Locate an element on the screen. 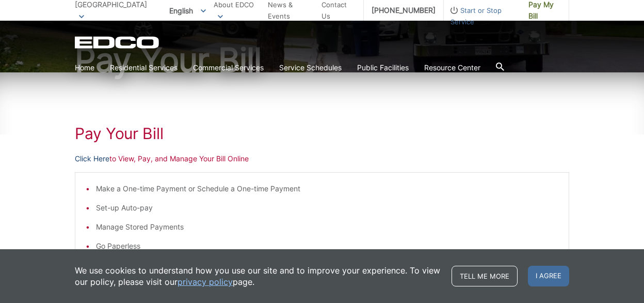 The image size is (644, 303). a: Resource Center is located at coordinates (453, 67).